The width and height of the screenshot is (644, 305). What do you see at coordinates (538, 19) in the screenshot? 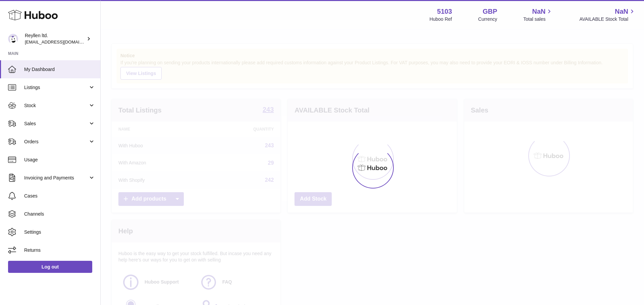
I see `span: Total sales` at bounding box center [538, 19].